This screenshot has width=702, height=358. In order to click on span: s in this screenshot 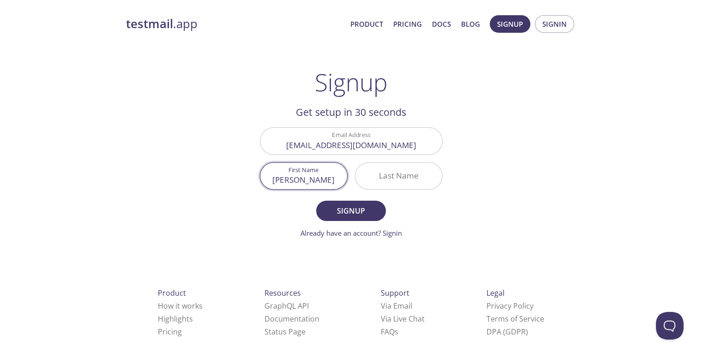, I will do `click(396, 332)`.